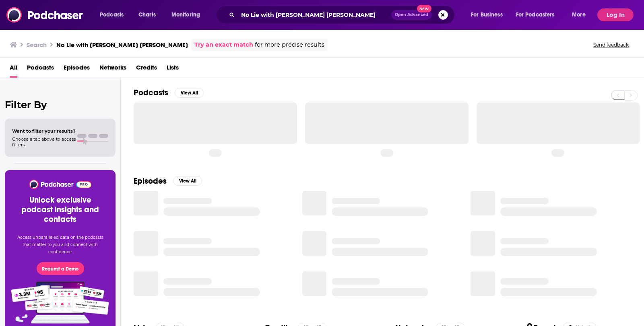 The height and width of the screenshot is (326, 644). What do you see at coordinates (60, 303) in the screenshot?
I see `img: Pro Features` at bounding box center [60, 303].